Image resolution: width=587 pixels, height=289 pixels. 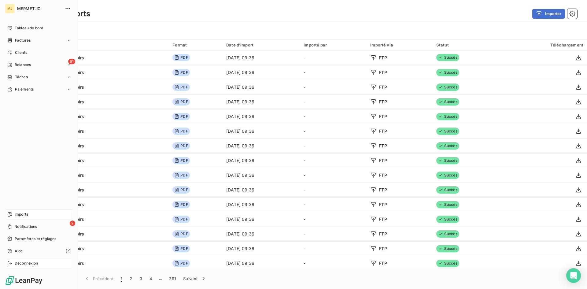 I want to click on span: Tâches, so click(x=21, y=77).